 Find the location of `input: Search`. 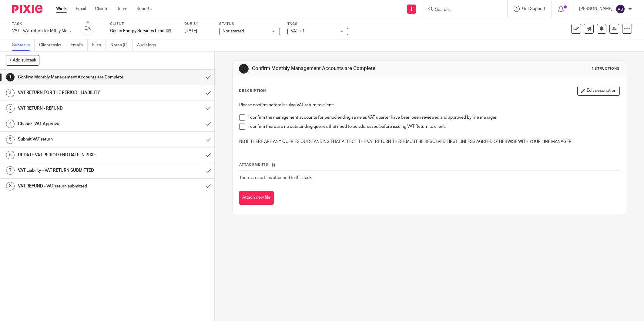

input: Search is located at coordinates (462, 10).